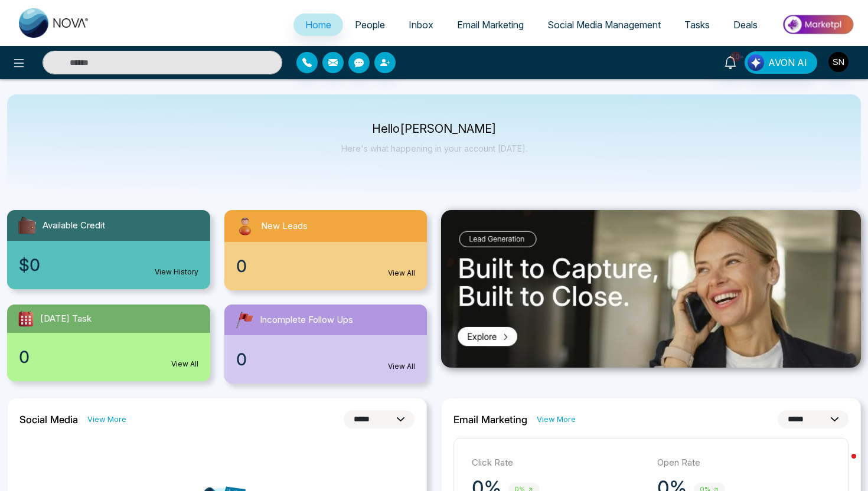 This screenshot has width=868, height=491. Describe the element at coordinates (370, 25) in the screenshot. I see `a: People` at that location.